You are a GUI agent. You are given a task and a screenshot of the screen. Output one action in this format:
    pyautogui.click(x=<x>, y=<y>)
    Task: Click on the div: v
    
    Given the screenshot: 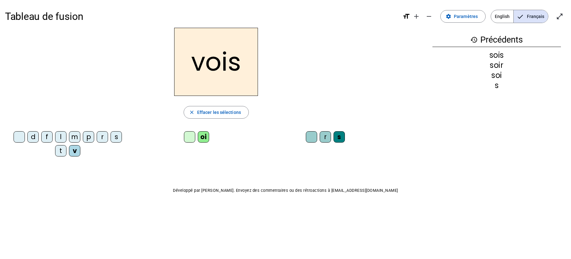 What is the action you would take?
    pyautogui.click(x=75, y=151)
    